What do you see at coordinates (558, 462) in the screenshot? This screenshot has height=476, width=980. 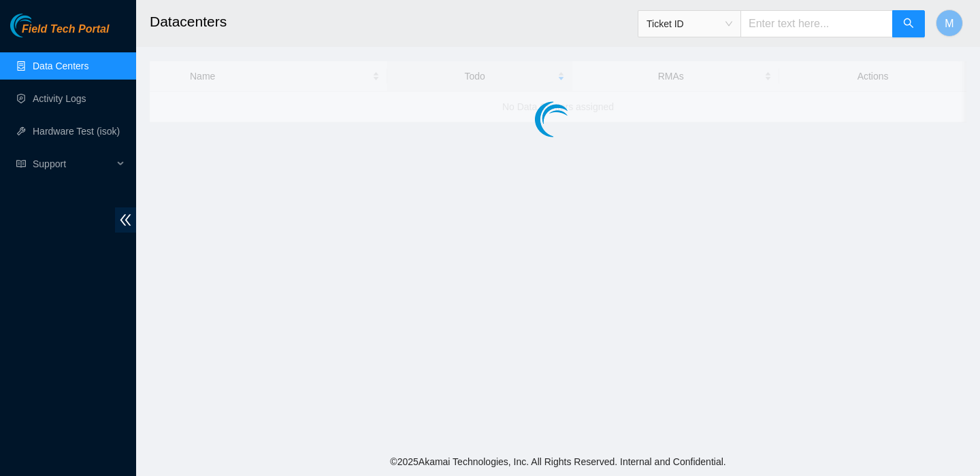 I see `footer: © 2025 Akamai Technologies, Inc. All Rights Reserved. Internal and Confidential.` at bounding box center [558, 462].